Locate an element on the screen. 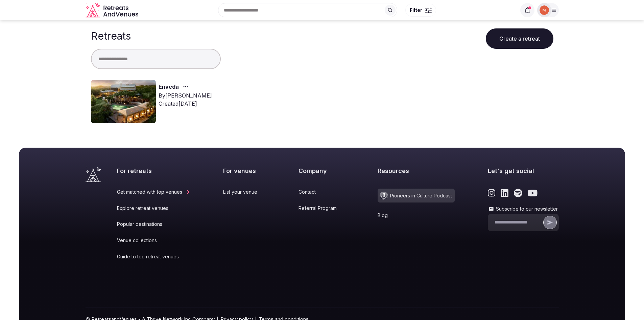  h2: For venues is located at coordinates (244, 171).